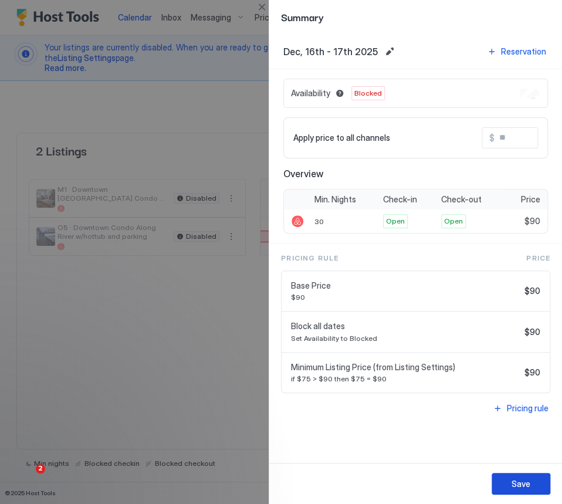 The width and height of the screenshot is (562, 504). I want to click on span: Check-in, so click(400, 200).